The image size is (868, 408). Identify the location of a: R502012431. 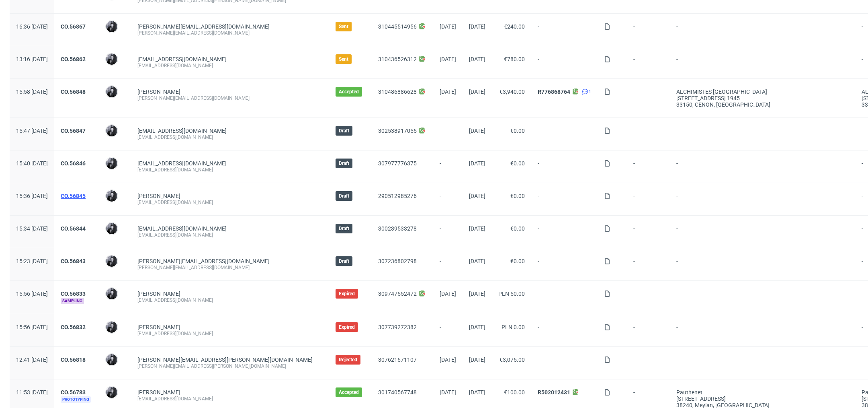
(553, 392).